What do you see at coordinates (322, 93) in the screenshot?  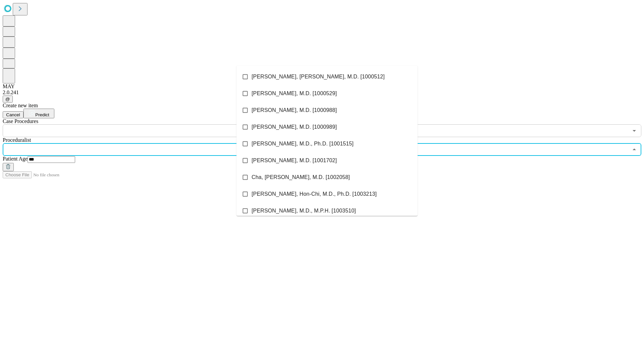 I see `div: 2.0.241` at bounding box center [322, 93].